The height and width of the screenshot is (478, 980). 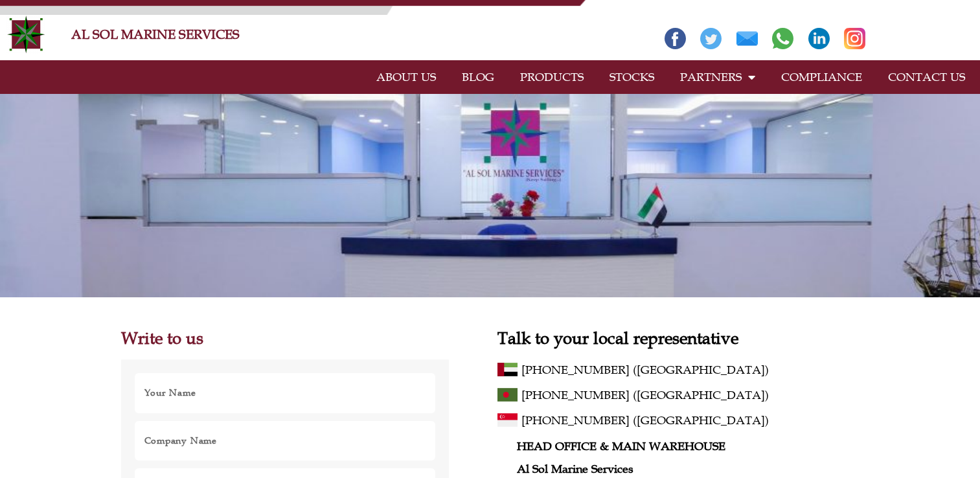 What do you see at coordinates (678, 338) in the screenshot?
I see `h2: Talk to your local representative` at bounding box center [678, 338].